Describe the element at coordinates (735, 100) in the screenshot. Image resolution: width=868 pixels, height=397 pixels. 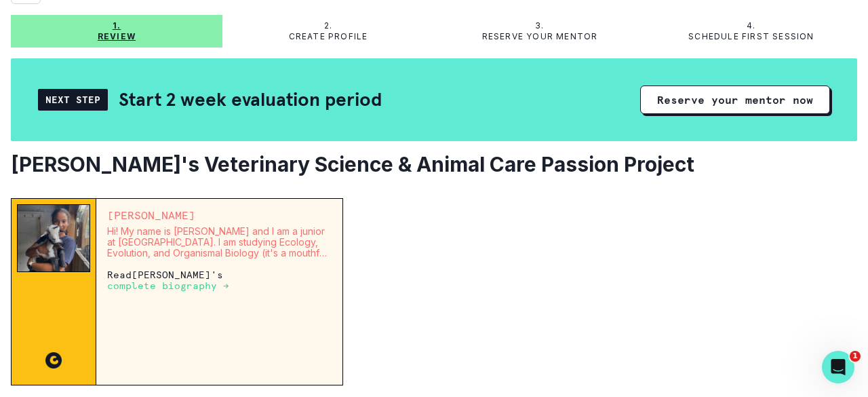
I see `button: Reserve your mentor now` at that location.